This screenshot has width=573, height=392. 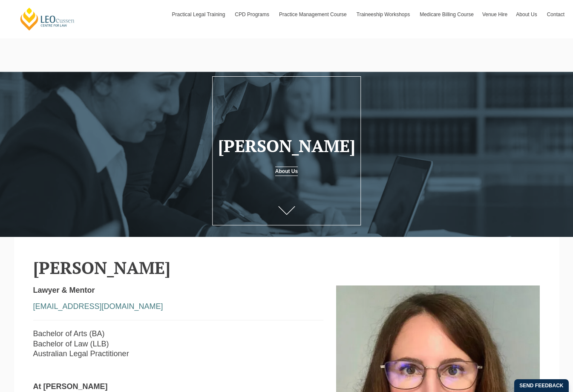 What do you see at coordinates (384, 14) in the screenshot?
I see `a: Traineeship Workshops` at bounding box center [384, 14].